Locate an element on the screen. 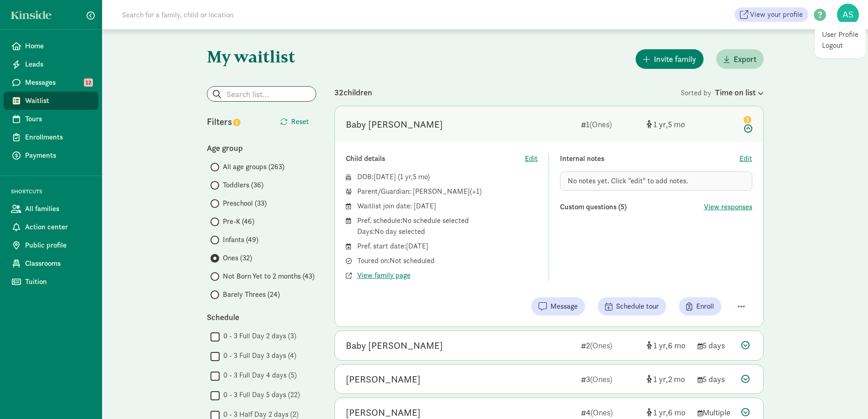 This screenshot has height=419, width=868. div: Time on list is located at coordinates (739, 92).